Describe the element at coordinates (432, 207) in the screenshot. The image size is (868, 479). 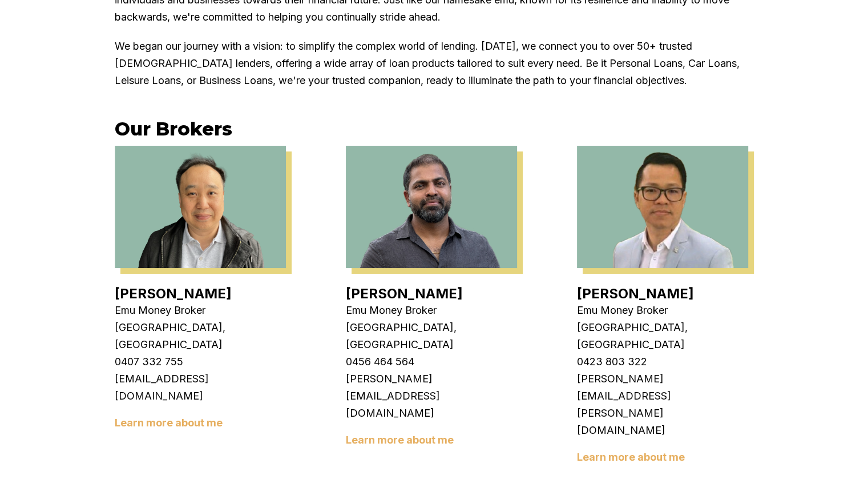
I see `img: Krish Babu` at that location.